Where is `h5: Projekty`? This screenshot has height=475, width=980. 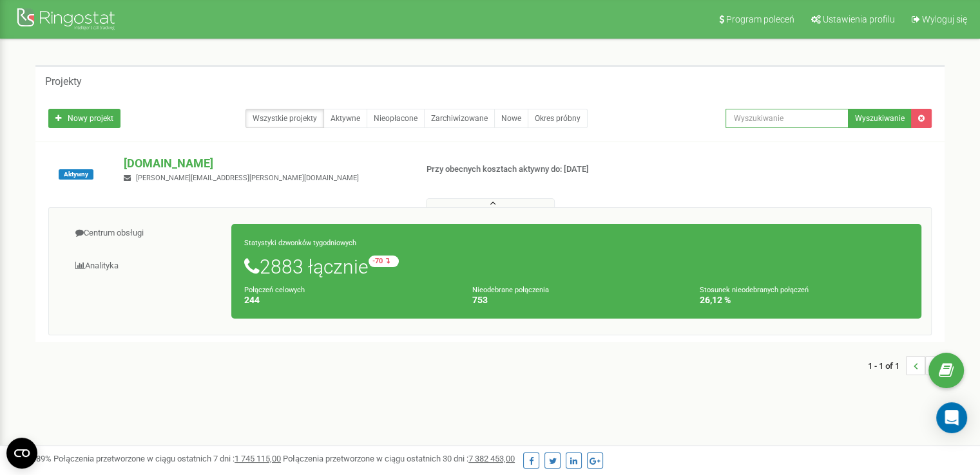 h5: Projekty is located at coordinates (63, 81).